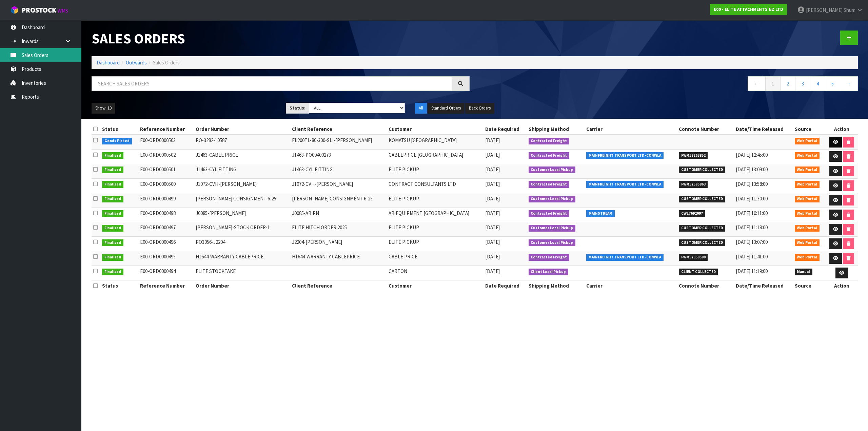 This screenshot has height=431, width=868. What do you see at coordinates (166, 200) in the screenshot?
I see `td: E00-ORD0000499` at bounding box center [166, 200].